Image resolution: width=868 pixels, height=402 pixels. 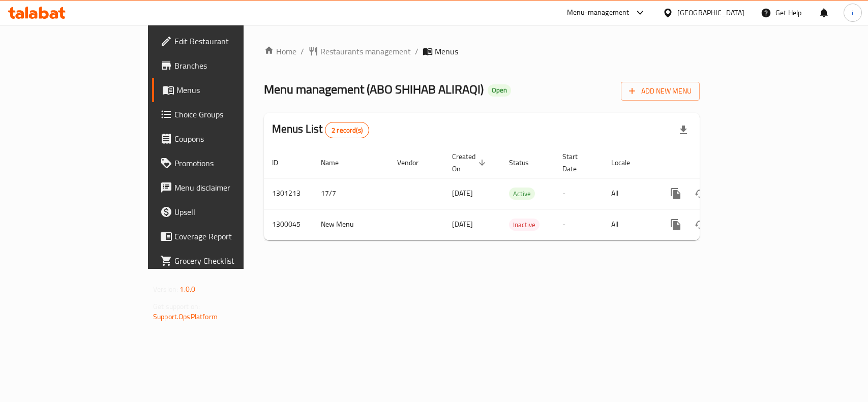 I want to click on span: 1.0.0, so click(x=187, y=289).